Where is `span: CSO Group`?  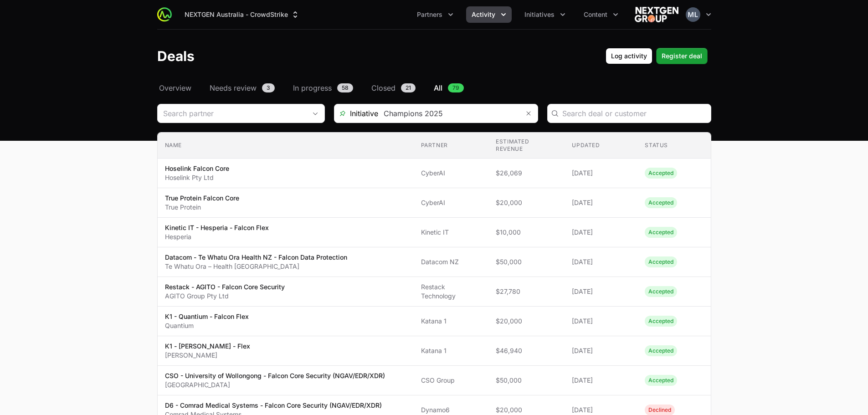 span: CSO Group is located at coordinates (451, 381).